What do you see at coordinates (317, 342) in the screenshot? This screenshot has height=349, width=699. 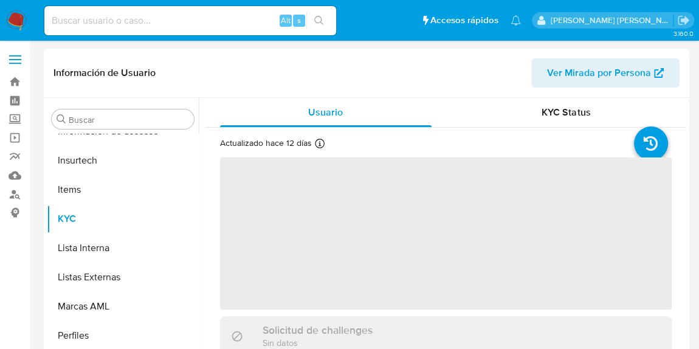 I see `p: Sin datos` at bounding box center [317, 342].